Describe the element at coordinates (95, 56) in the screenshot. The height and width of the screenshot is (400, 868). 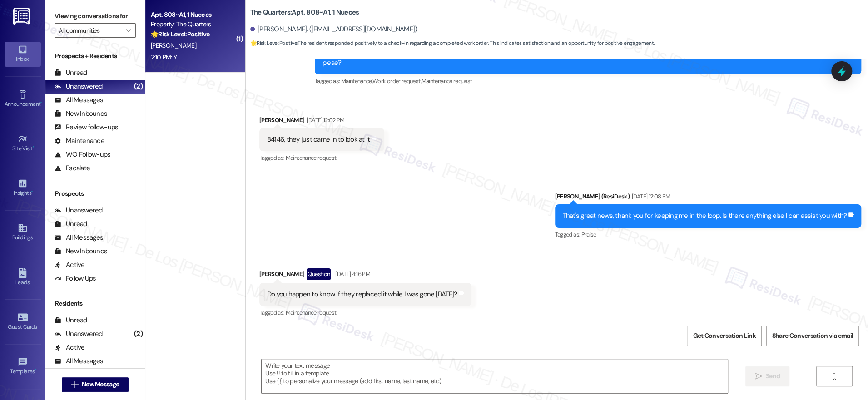
I see `div: Prospects + Residents` at that location.